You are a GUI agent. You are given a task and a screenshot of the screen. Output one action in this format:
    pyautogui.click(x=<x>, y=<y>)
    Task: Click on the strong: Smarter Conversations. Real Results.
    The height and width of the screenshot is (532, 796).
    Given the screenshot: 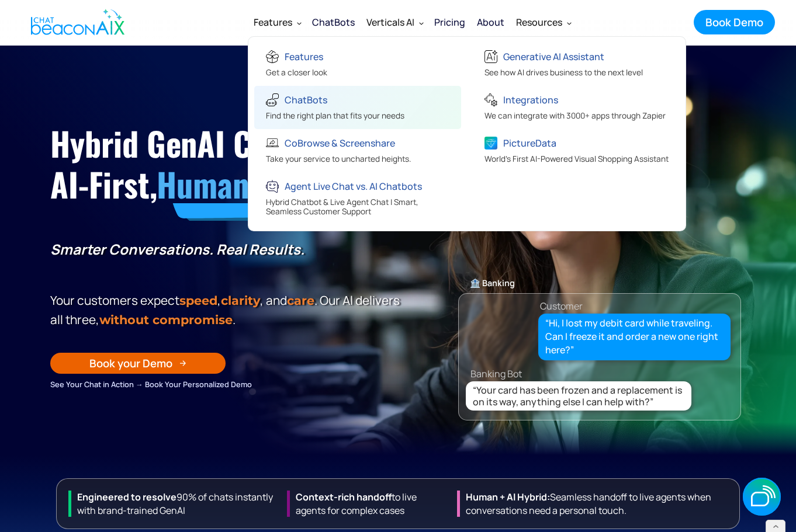 What is the action you would take?
    pyautogui.click(x=177, y=249)
    